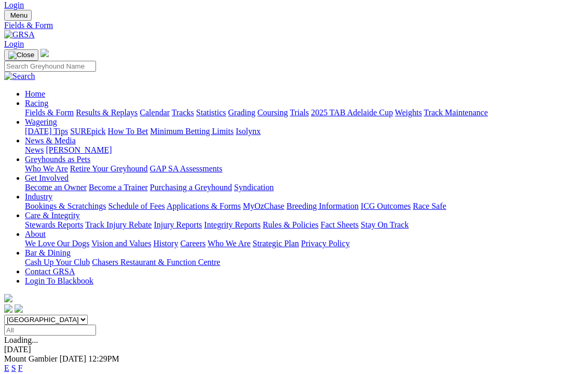  Describe the element at coordinates (65, 206) in the screenshot. I see `a: Bookings & Scratchings` at that location.